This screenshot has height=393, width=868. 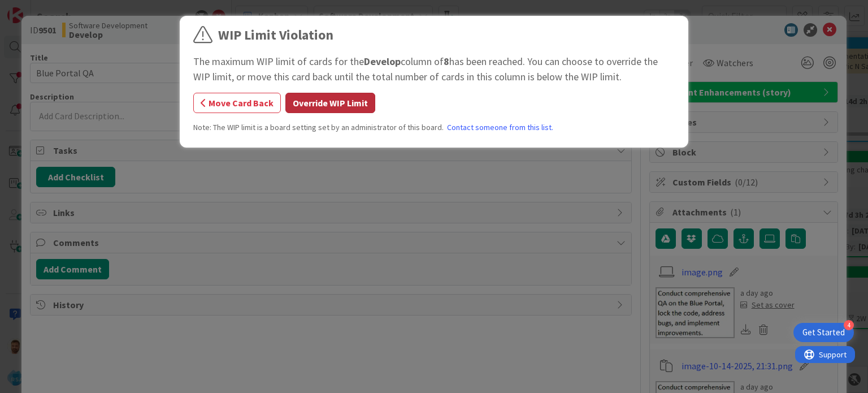 I want to click on b: 8, so click(x=446, y=61).